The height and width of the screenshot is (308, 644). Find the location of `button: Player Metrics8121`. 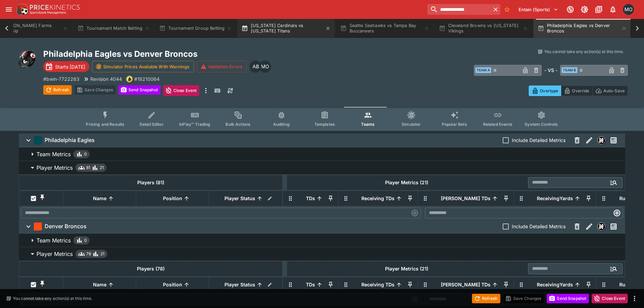

button: Player Metrics8121 is located at coordinates (322, 168).